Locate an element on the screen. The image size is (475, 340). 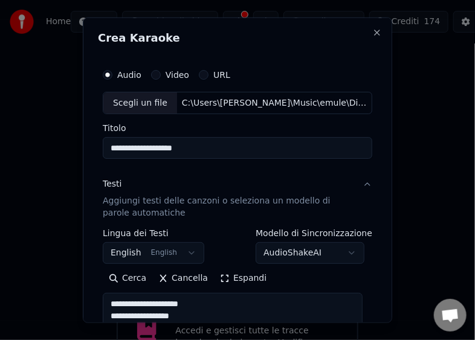
label: URL is located at coordinates (222, 74).